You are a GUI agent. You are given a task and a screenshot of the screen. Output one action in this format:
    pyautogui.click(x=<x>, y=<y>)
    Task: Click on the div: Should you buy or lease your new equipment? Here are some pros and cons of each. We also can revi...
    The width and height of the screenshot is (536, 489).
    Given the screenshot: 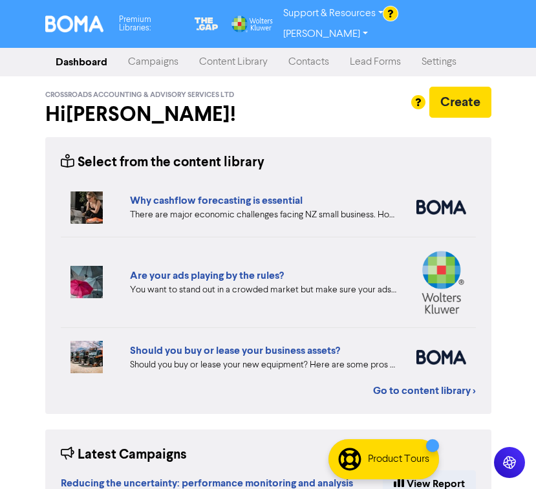 What is the action you would take?
    pyautogui.click(x=263, y=365)
    